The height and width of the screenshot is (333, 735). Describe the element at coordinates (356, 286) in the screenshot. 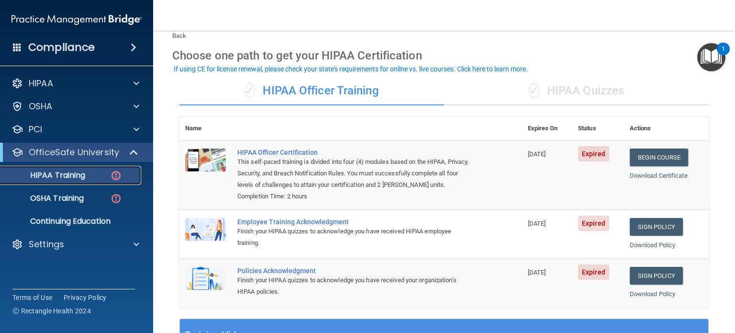

I see `div: Finish your HIPAA quizzes to acknowledge you have received your organization’s HIPAA policies.` at that location.